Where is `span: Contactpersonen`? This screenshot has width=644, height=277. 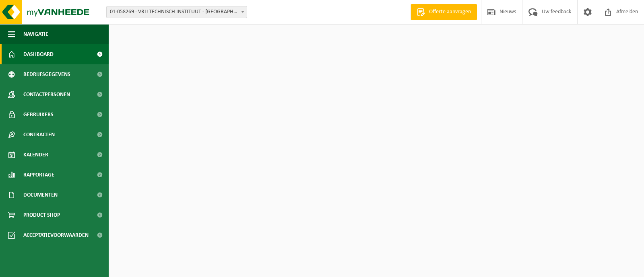 span: Contactpersonen is located at coordinates (47, 94).